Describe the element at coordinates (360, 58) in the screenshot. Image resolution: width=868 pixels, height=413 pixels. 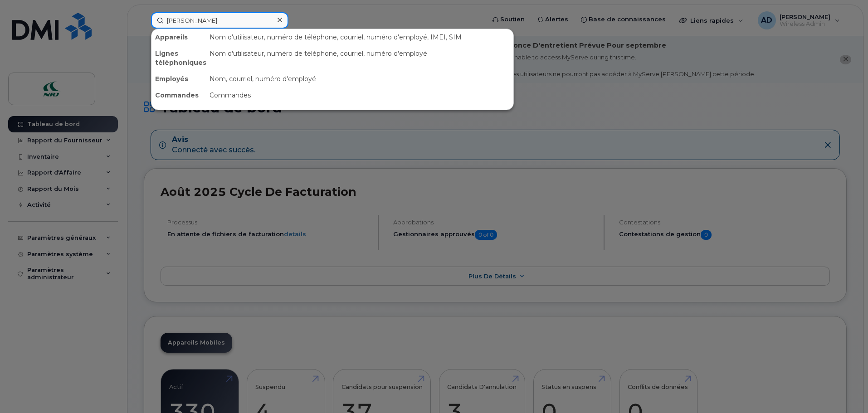
I see `div: Nom d'utilisateur, numéro de téléphone, courriel, numéro d'employé` at that location.